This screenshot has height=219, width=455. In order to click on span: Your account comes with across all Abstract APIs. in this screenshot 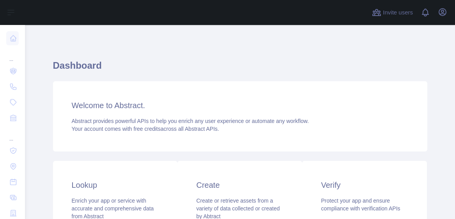, I will do `click(146, 129)`.